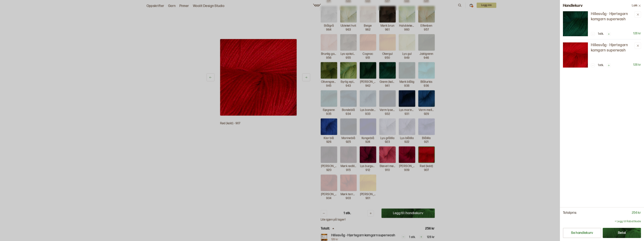  Describe the element at coordinates (622, 233) in the screenshot. I see `button: Betal` at that location.